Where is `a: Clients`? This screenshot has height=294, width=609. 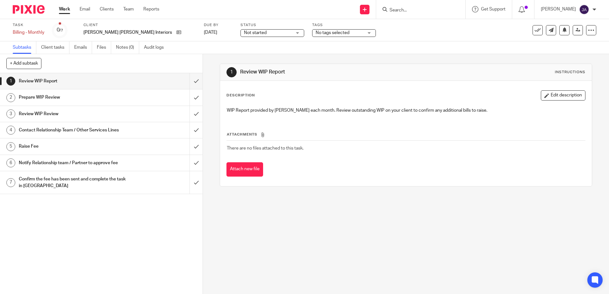
a: Clients is located at coordinates (107, 9).